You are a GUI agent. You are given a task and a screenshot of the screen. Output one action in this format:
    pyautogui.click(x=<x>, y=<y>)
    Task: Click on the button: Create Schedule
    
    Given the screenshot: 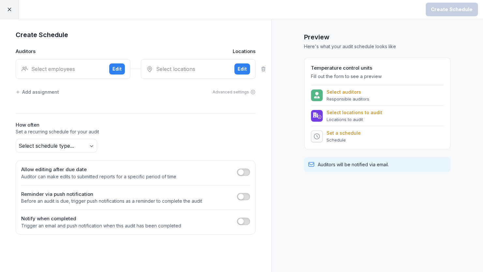 What is the action you would take?
    pyautogui.click(x=451, y=9)
    